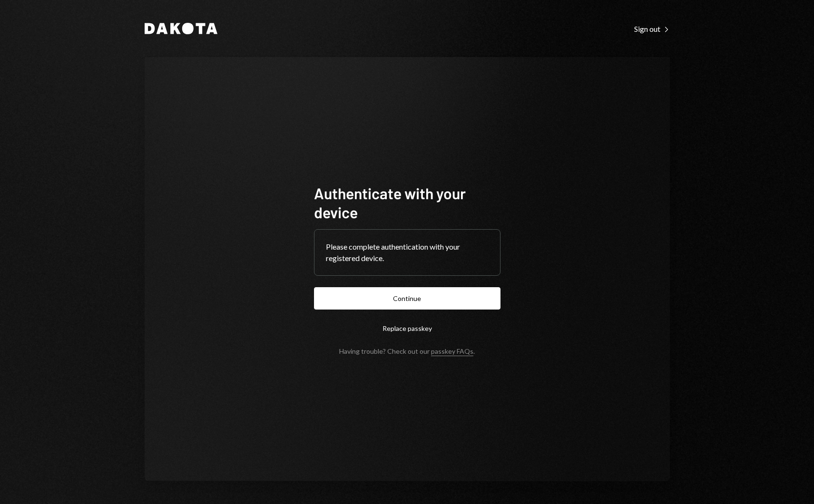  What do you see at coordinates (407, 298) in the screenshot?
I see `button: Continue` at bounding box center [407, 298].